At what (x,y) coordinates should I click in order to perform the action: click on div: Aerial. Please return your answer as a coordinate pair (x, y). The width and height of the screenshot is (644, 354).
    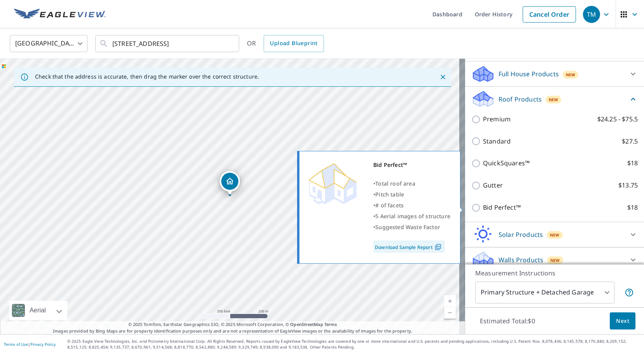
    Looking at the image, I should click on (38, 311).